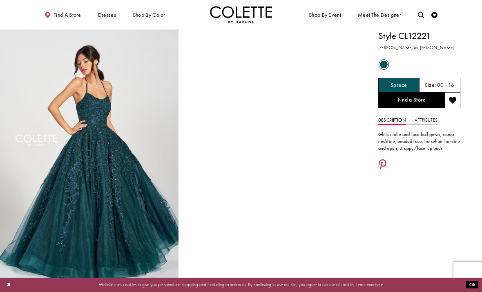 This screenshot has width=482, height=292. I want to click on span: Shop by color, so click(149, 15).